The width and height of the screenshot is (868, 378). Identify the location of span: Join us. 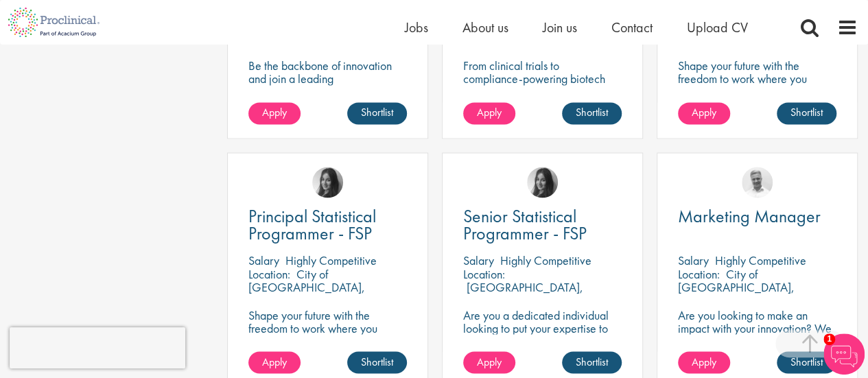
(560, 27).